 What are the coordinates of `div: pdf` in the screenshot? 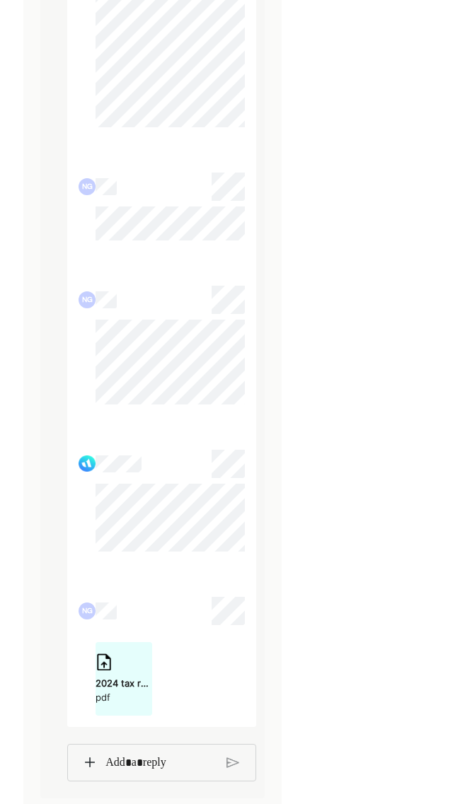 It's located at (124, 697).